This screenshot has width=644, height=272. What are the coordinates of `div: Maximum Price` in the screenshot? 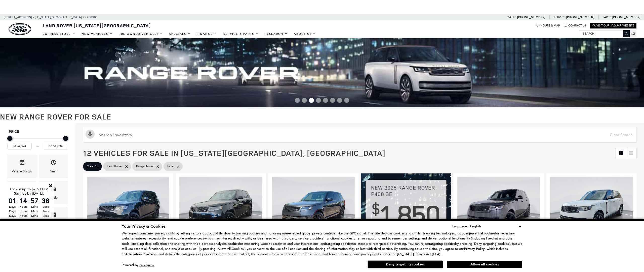 It's located at (66, 138).